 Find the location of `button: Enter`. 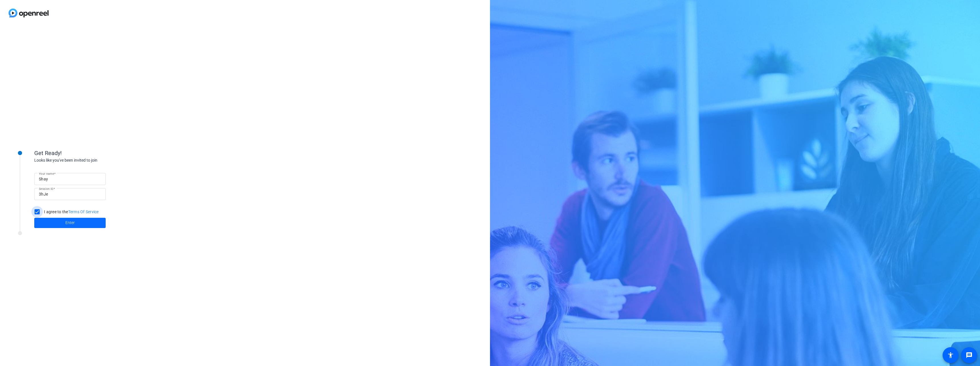

button: Enter is located at coordinates (70, 223).